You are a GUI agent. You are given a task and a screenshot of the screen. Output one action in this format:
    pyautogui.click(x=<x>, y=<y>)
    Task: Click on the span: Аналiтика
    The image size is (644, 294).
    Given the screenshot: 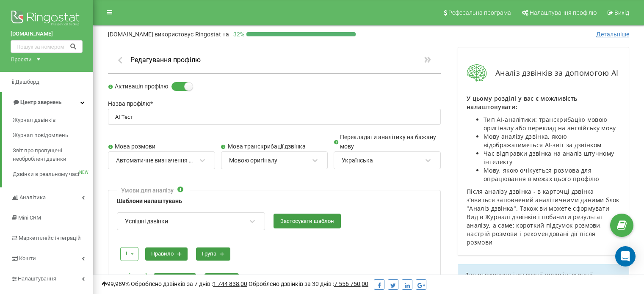 What is the action you would take?
    pyautogui.click(x=33, y=197)
    